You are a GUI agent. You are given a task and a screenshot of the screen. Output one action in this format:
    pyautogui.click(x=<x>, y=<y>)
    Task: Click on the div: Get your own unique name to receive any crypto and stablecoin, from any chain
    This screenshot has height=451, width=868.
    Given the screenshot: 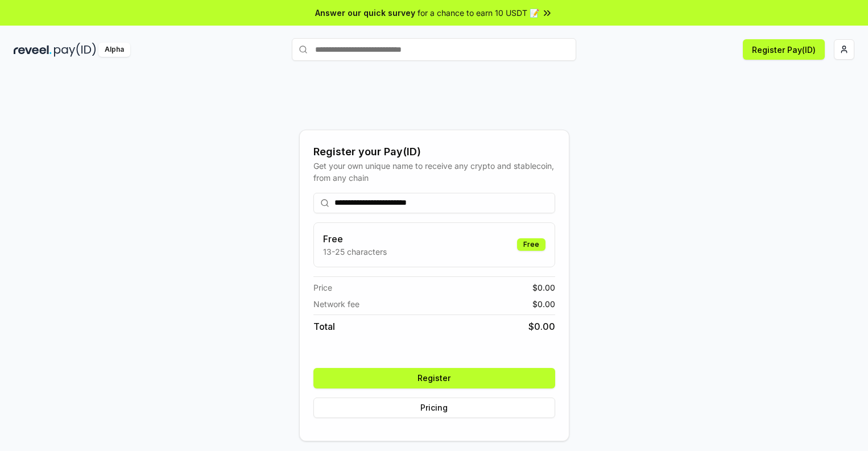 What is the action you would take?
    pyautogui.click(x=434, y=171)
    